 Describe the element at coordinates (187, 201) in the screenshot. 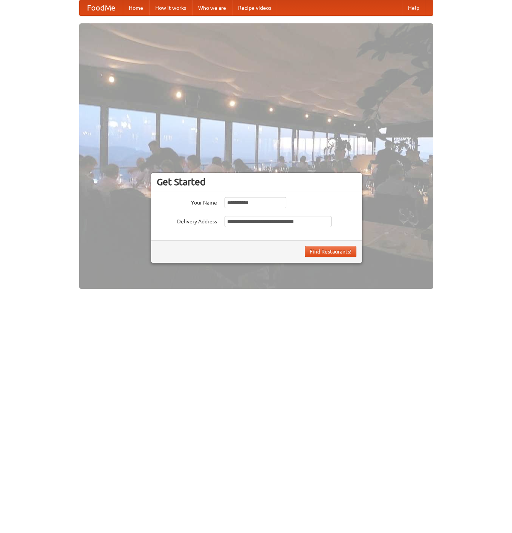

I see `label: Your Name` at that location.